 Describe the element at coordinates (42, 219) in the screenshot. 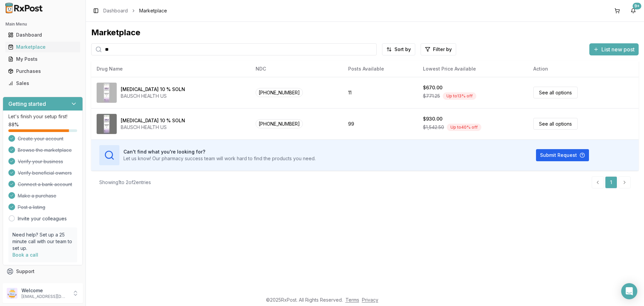

I see `a: Invite your colleagues` at that location.